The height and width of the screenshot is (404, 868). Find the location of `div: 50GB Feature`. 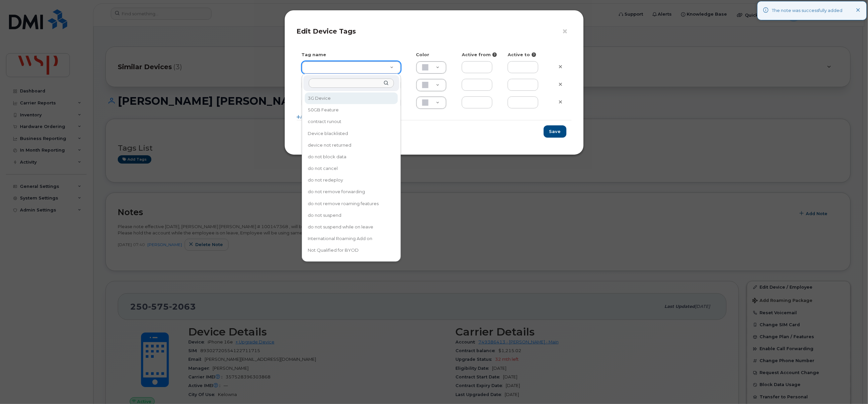

div: 50GB Feature is located at coordinates (351, 110).